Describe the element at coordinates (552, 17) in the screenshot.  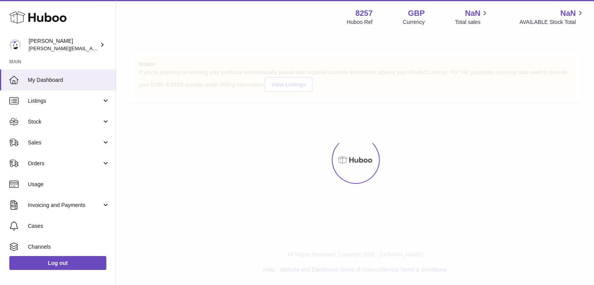
I see `a: NaN AVAILABLE Stock Total` at that location.